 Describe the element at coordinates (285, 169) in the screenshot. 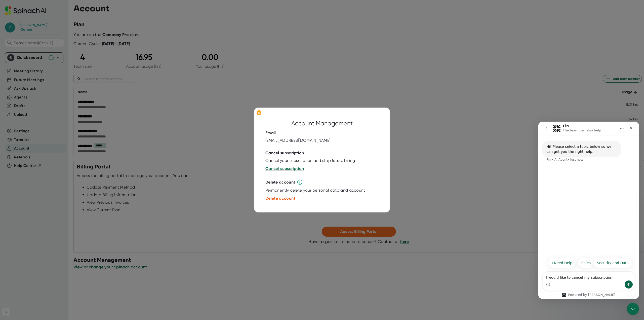

I see `button: Cancel subscription` at that location.